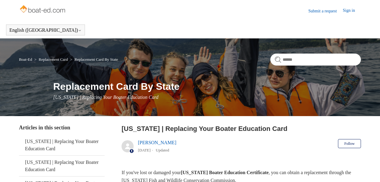 This screenshot has width=380, height=182. Describe the element at coordinates (316, 60) in the screenshot. I see `input: Search` at that location.